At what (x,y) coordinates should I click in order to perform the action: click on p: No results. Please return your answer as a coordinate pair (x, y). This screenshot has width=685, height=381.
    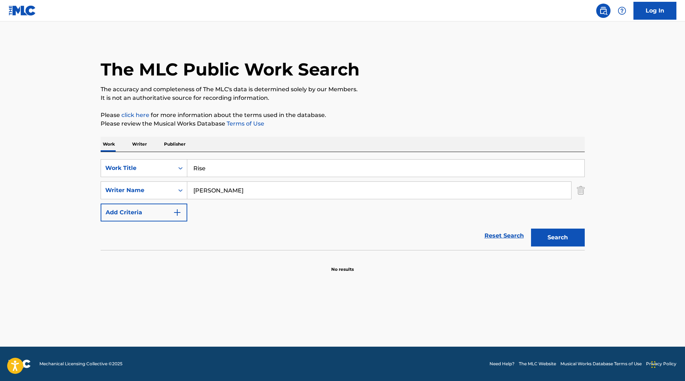
    Looking at the image, I should click on (342, 265).